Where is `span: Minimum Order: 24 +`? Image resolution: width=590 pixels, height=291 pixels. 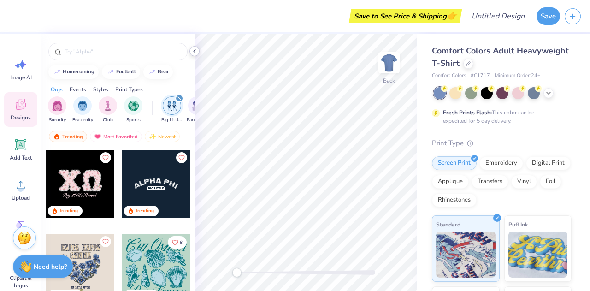
span: Minimum Order: 24 + is located at coordinates (518, 76).